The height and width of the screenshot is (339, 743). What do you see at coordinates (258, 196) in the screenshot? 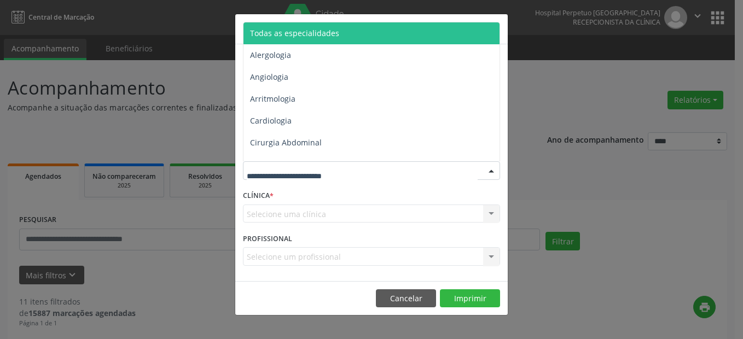
I see `label: CLÍNICA` at bounding box center [258, 196].